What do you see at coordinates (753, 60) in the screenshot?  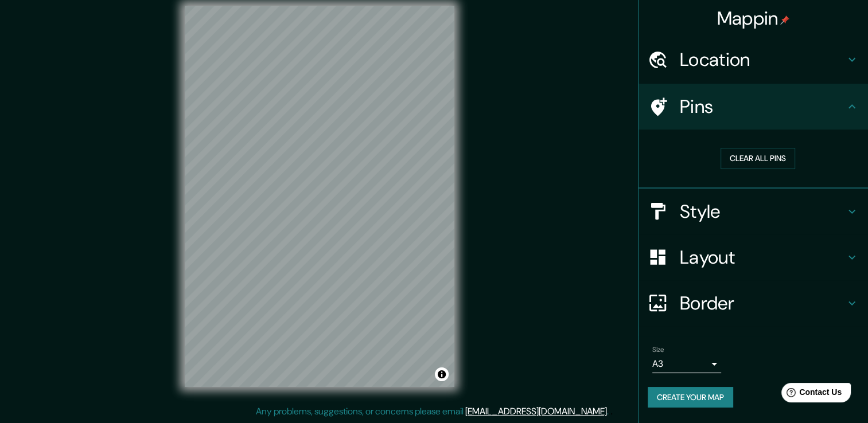 I see `div: Location` at bounding box center [753, 60].